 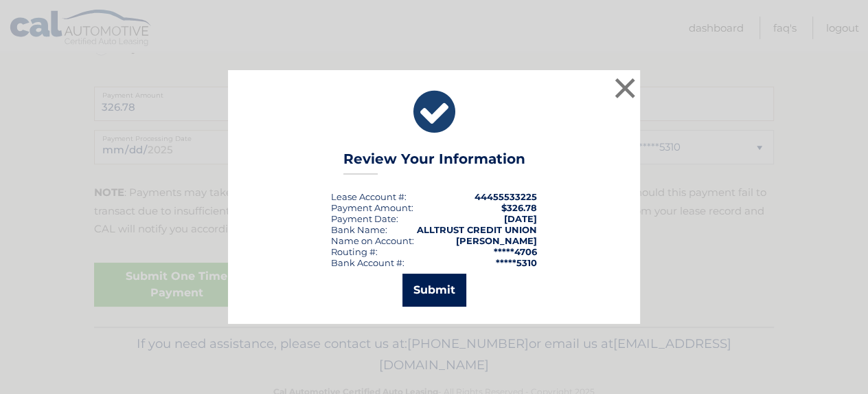 What do you see at coordinates (372, 207) in the screenshot?
I see `div: Payment Amount:` at bounding box center [372, 207].